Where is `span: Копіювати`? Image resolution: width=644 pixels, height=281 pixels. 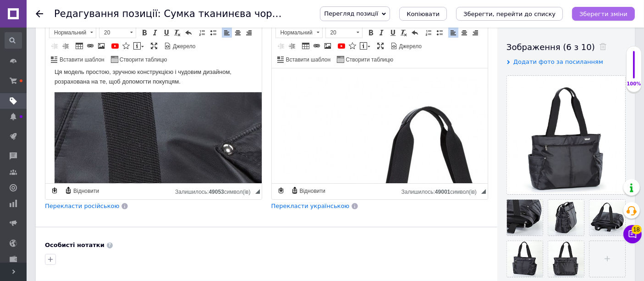 span: Копіювати is located at coordinates (423, 14).